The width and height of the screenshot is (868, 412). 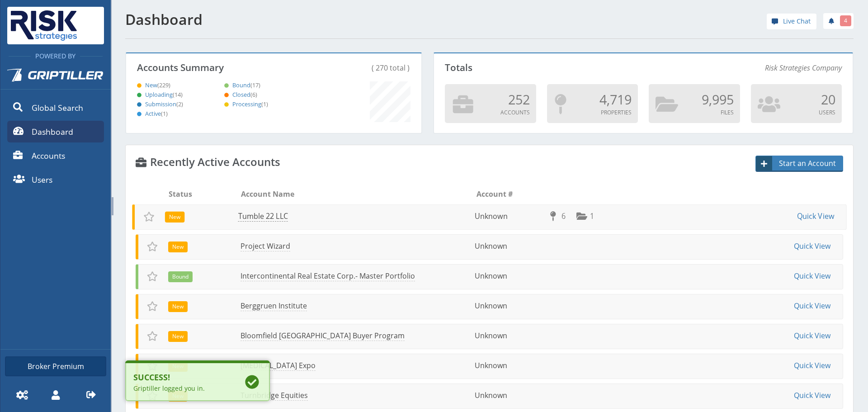 I want to click on span: Start an Account, so click(x=808, y=163).